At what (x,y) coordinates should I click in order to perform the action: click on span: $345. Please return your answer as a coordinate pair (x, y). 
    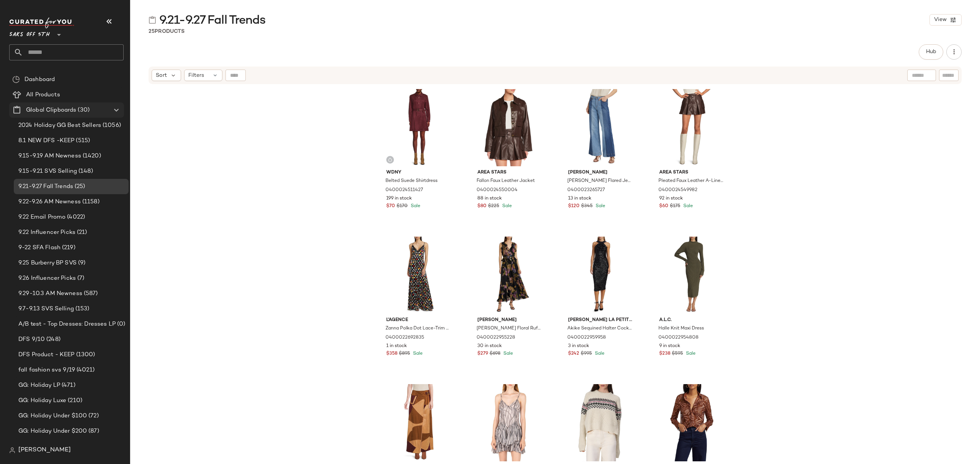
    Looking at the image, I should click on (587, 207).